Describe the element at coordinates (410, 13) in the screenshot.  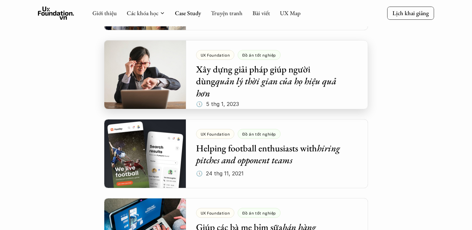
I see `p: Lịch khai giảng` at that location.